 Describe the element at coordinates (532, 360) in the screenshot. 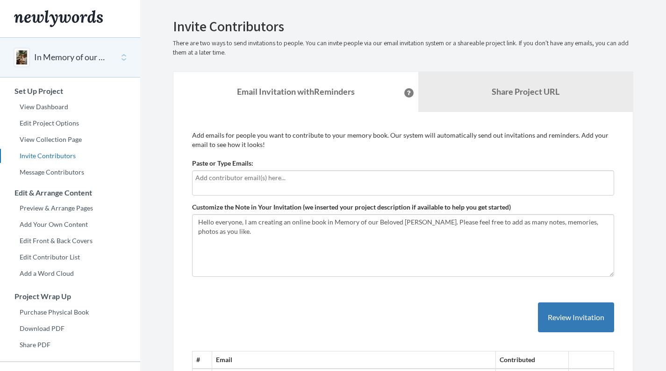

I see `th: Contributed` at that location.